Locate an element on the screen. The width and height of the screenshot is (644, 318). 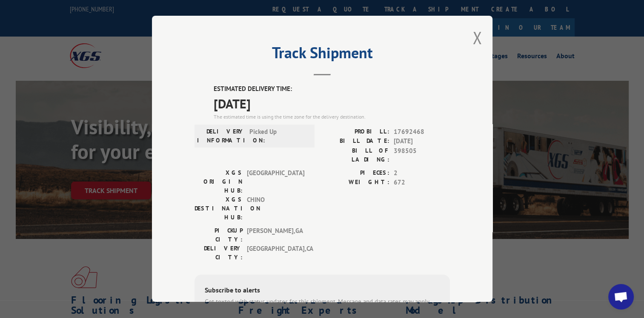
label: WEIGHT: is located at coordinates (356, 182).